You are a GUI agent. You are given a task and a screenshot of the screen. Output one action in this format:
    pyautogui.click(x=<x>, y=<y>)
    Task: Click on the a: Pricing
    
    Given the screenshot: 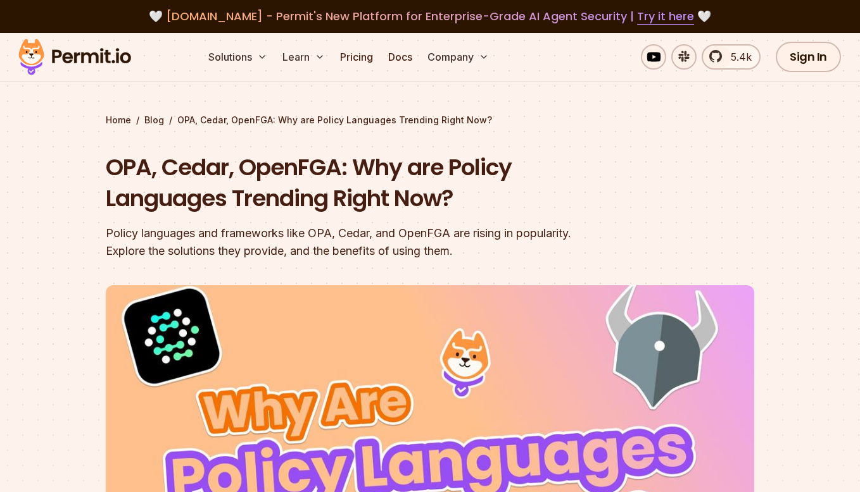 What is the action you would take?
    pyautogui.click(x=356, y=57)
    